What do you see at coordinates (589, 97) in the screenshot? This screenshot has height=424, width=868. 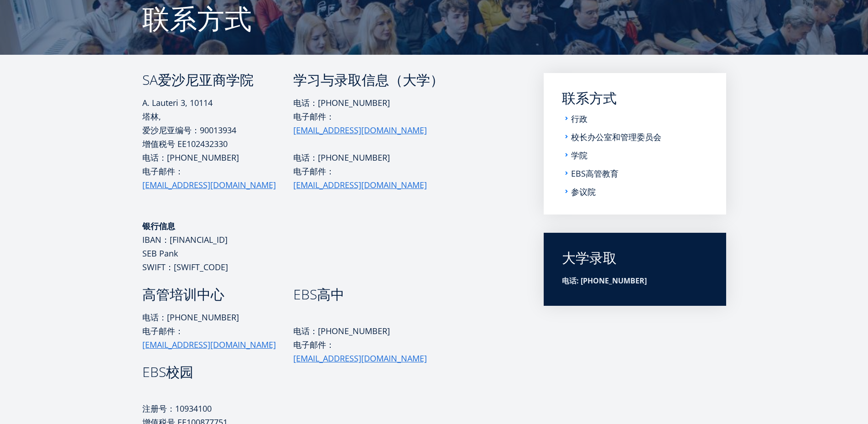 I see `font: 联系方式` at bounding box center [589, 97].